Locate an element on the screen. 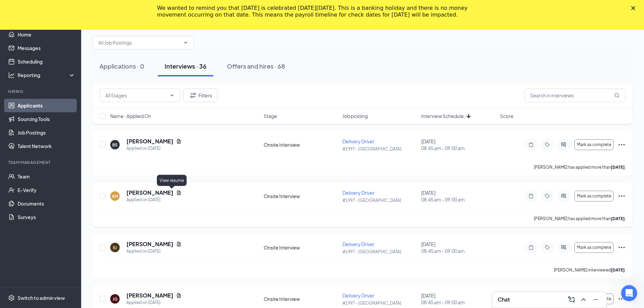 Image resolution: width=644 pixels, height=308 pixels. a: Talent Network is located at coordinates (46, 146).